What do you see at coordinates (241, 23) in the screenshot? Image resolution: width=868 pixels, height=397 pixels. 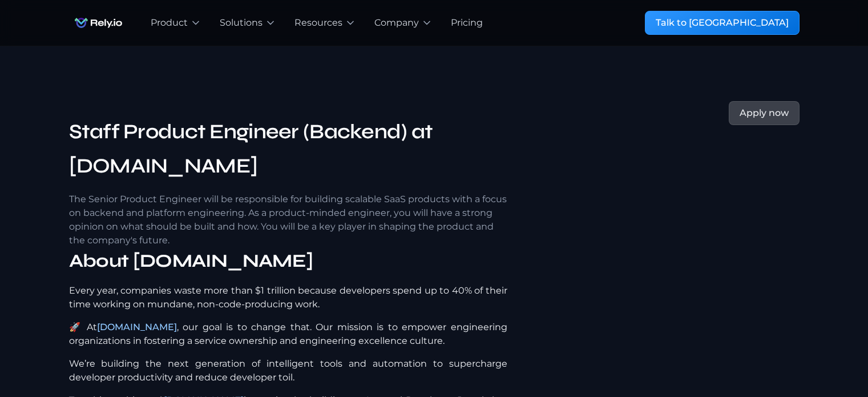 I see `div: Solutions` at bounding box center [241, 23].